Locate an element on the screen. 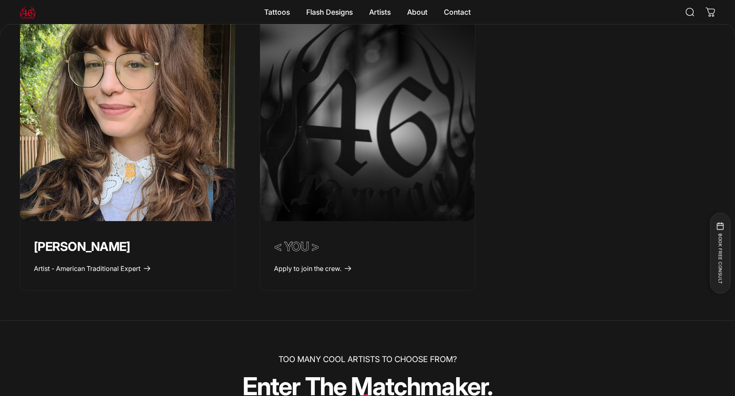  a: Apply to join the crew. is located at coordinates (313, 268).